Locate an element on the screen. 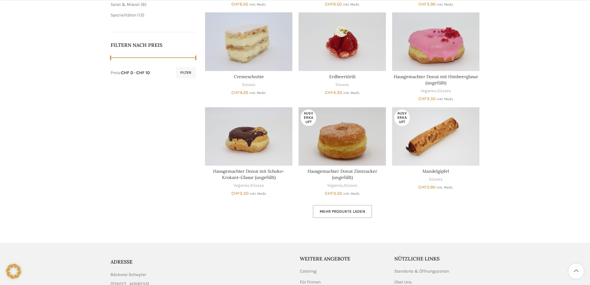  a: Catering is located at coordinates (309, 271).